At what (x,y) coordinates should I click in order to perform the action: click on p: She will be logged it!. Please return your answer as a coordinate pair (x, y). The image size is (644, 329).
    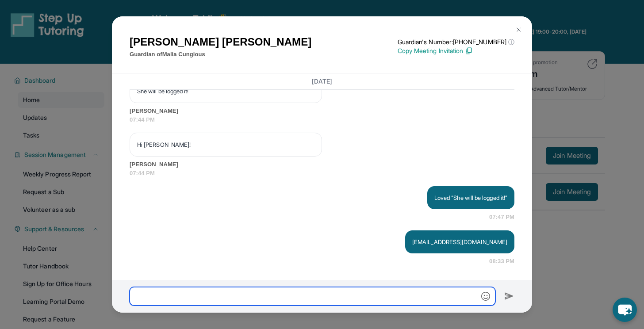
    Looking at the image, I should click on (225, 91).